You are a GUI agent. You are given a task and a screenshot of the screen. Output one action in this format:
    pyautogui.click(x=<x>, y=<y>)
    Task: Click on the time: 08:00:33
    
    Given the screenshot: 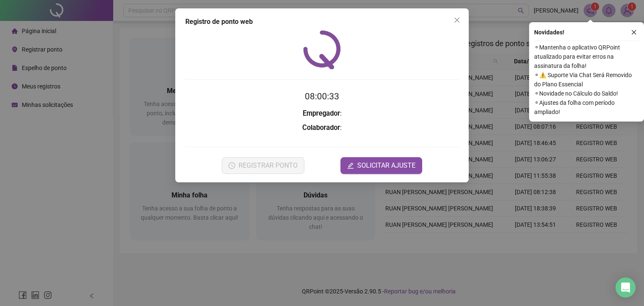 What is the action you would take?
    pyautogui.click(x=322, y=96)
    